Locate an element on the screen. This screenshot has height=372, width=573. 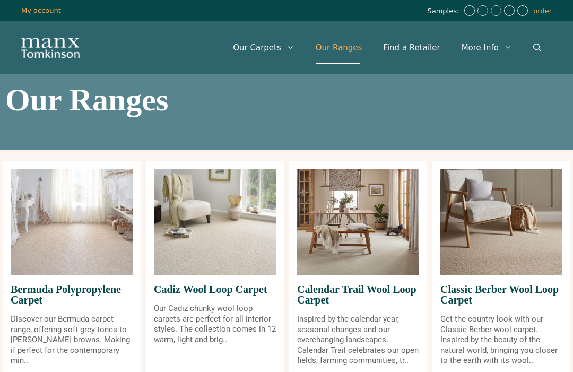
span: Bermuda Polypropylene Carpet is located at coordinates (72, 295).